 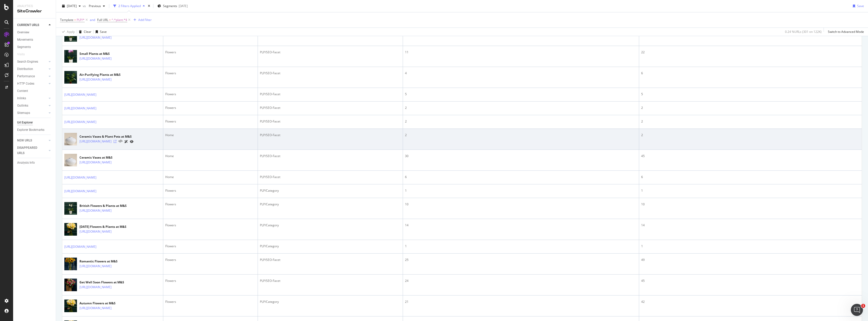 I want to click on a: Outlinks, so click(x=32, y=105).